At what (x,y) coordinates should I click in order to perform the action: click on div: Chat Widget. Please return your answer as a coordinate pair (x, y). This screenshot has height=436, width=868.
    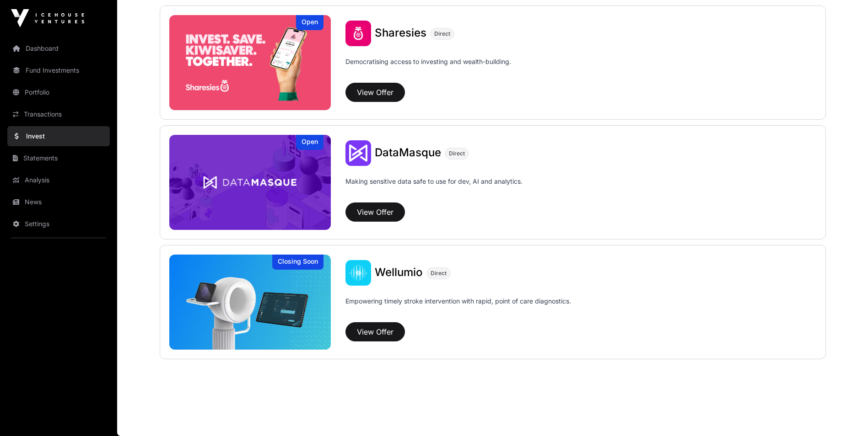
    Looking at the image, I should click on (845, 414).